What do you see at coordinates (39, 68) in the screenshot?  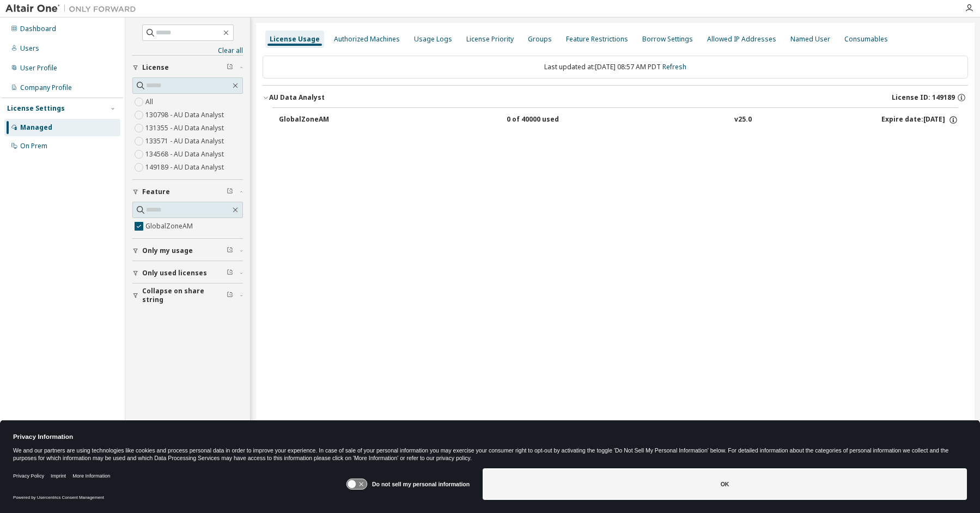 I see `div: User Profile` at bounding box center [39, 68].